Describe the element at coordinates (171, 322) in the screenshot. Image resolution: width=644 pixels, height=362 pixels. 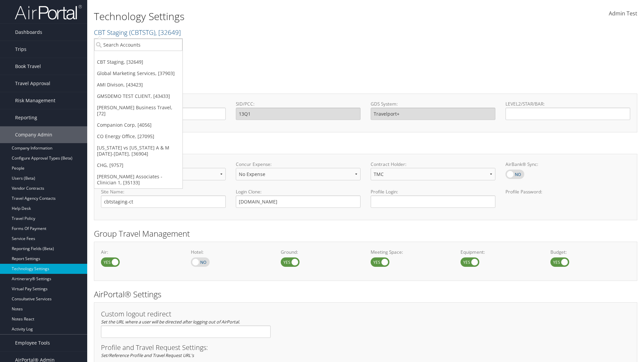
I see `em: Set the URL where a user will be directed after logging out of AirPortal.` at that location.